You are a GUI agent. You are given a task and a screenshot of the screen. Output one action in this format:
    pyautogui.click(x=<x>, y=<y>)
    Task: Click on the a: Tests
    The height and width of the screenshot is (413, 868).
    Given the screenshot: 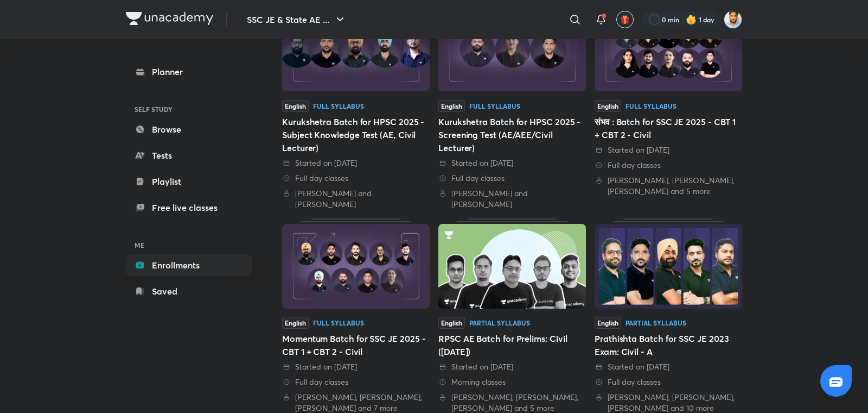 What is the action you would take?
    pyautogui.click(x=189, y=155)
    